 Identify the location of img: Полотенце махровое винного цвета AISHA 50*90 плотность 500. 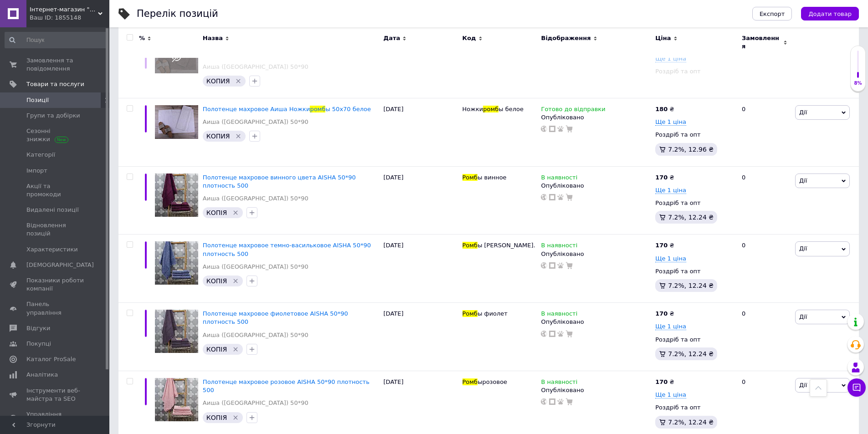
(176, 195).